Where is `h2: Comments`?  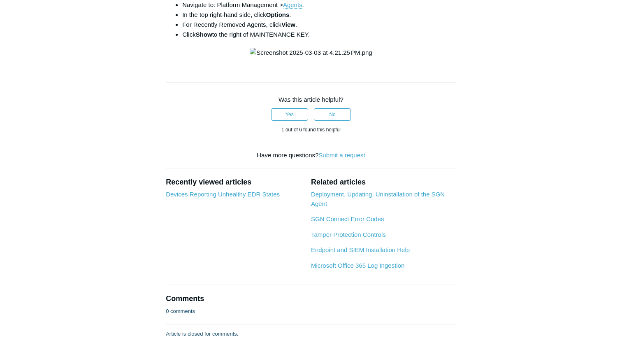
h2: Comments is located at coordinates (311, 298).